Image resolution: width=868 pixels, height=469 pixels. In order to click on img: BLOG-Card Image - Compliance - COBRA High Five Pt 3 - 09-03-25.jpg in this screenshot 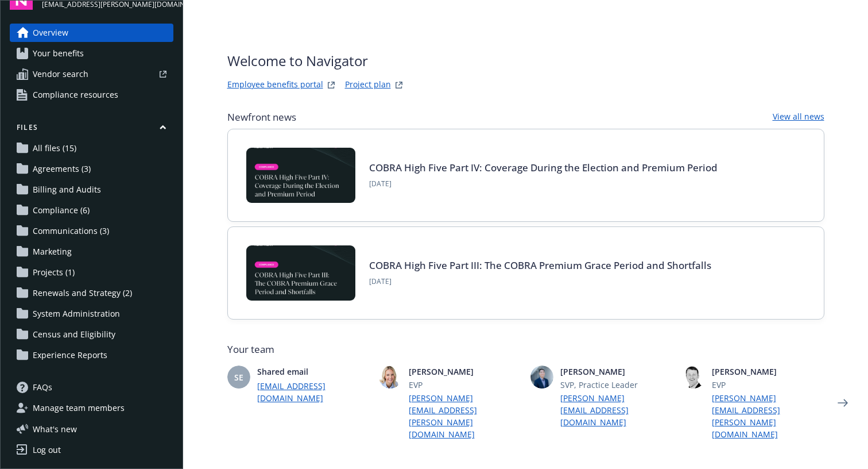, I will do `click(301, 273)`.